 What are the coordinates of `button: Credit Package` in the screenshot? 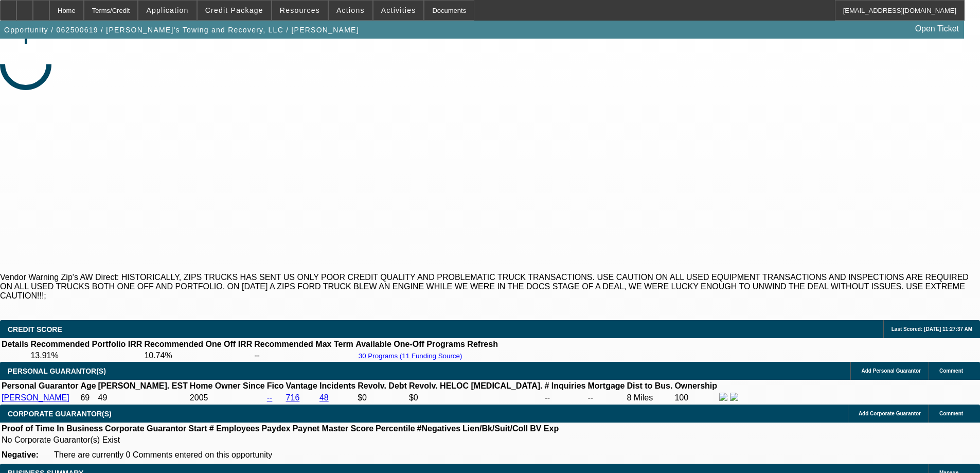 It's located at (234, 10).